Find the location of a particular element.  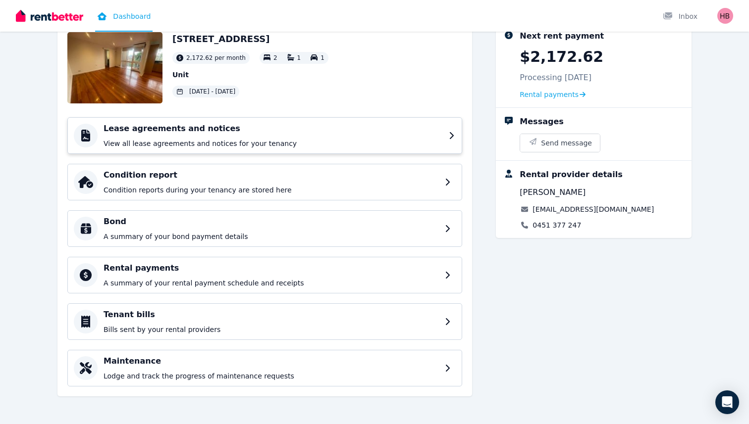

p: Lodge and track the progress of maintenance requests is located at coordinates (271, 376).